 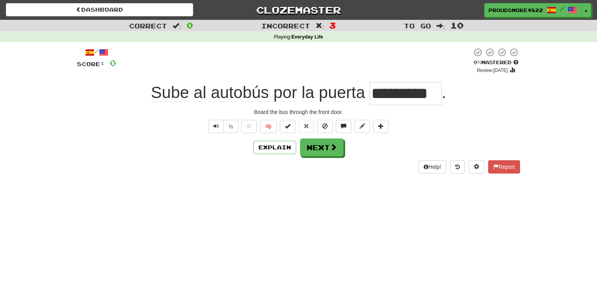 I want to click on span: la, so click(x=308, y=93).